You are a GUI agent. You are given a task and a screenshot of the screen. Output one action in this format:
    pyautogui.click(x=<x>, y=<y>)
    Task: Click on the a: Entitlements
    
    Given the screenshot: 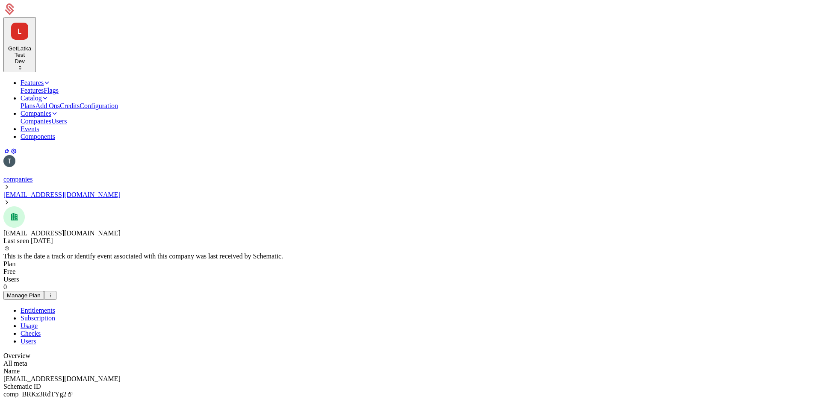 What is the action you would take?
    pyautogui.click(x=38, y=310)
    